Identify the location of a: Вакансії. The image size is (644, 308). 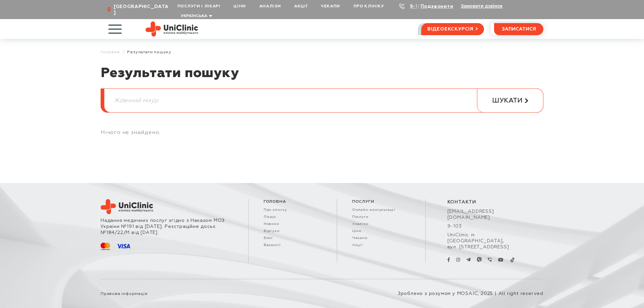
(293, 245).